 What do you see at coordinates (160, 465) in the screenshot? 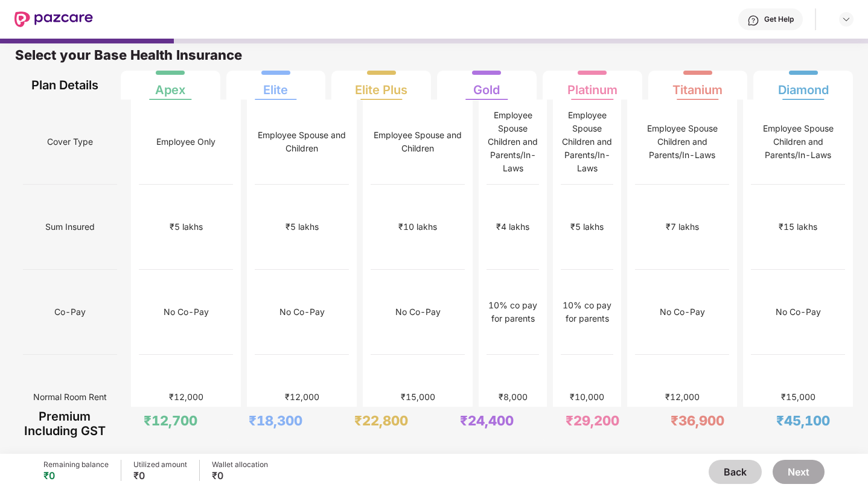
I see `div: Utilized amount` at bounding box center [160, 465].